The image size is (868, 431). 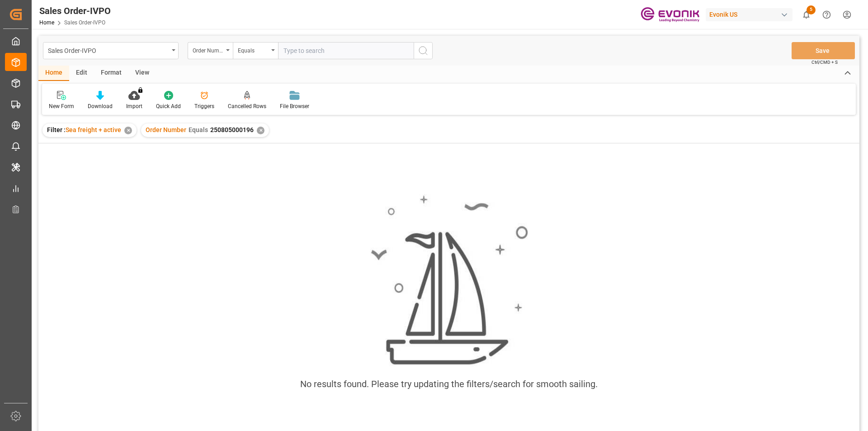 What do you see at coordinates (198, 130) in the screenshot?
I see `span: Equals` at bounding box center [198, 130].